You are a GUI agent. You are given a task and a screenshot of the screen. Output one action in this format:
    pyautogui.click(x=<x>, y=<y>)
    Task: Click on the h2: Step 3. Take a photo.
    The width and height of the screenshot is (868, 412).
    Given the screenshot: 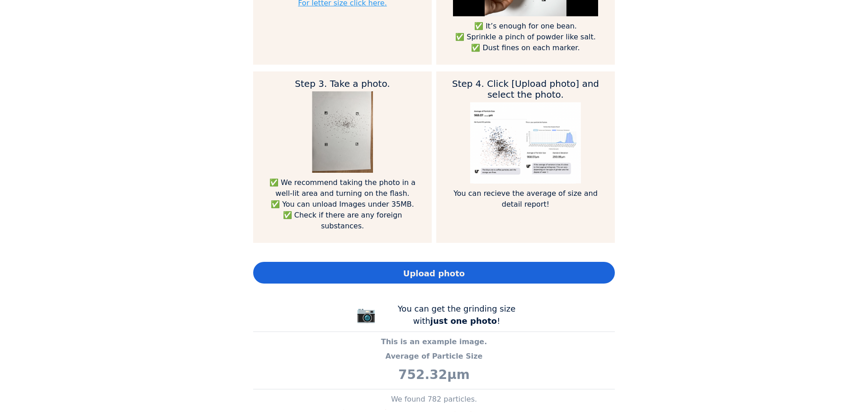 What is the action you would take?
    pyautogui.click(x=343, y=84)
    